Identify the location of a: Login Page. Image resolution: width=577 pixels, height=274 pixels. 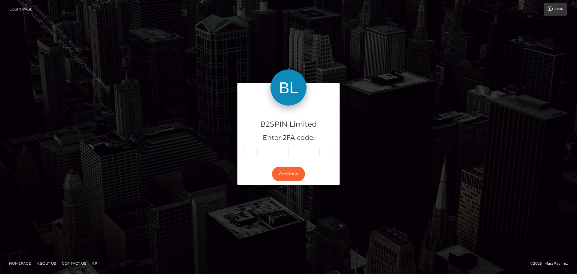
(21, 9).